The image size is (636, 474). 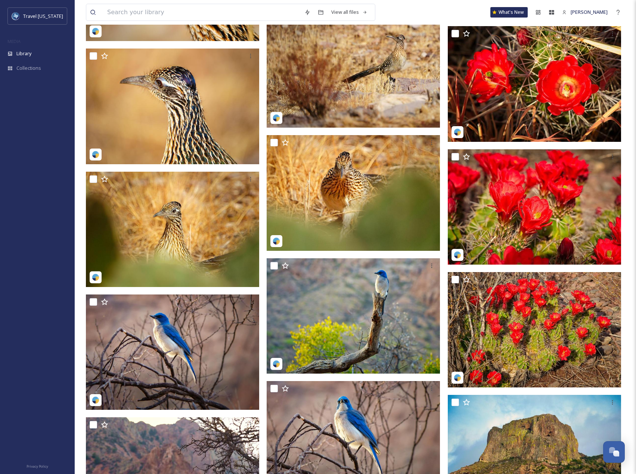 What do you see at coordinates (14, 41) in the screenshot?
I see `span: MEDIA` at bounding box center [14, 41].